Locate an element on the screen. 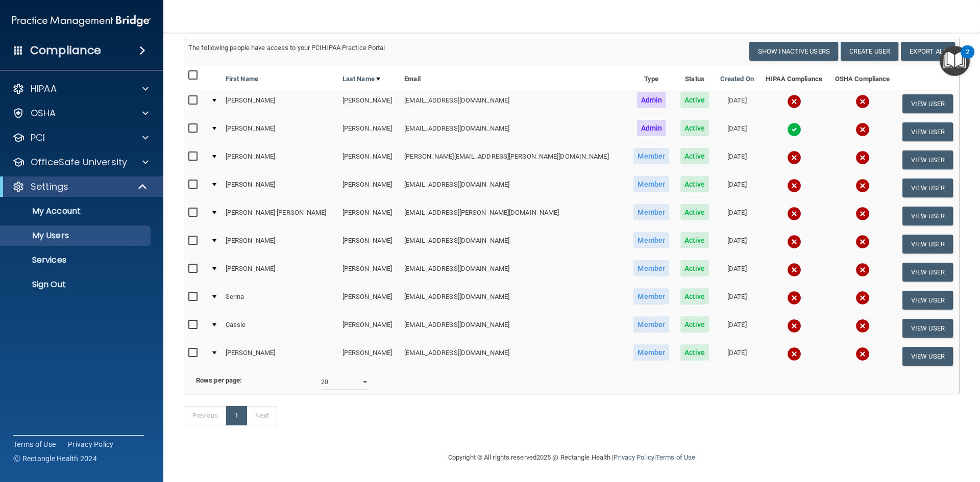  th: Type is located at coordinates (651, 77).